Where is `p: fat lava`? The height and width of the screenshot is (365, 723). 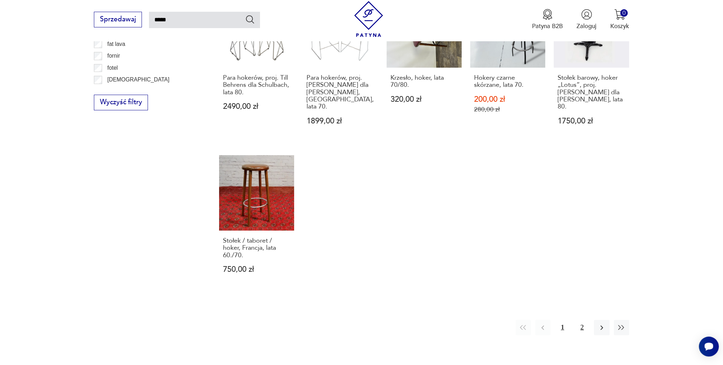 p: fat lava is located at coordinates (116, 44).